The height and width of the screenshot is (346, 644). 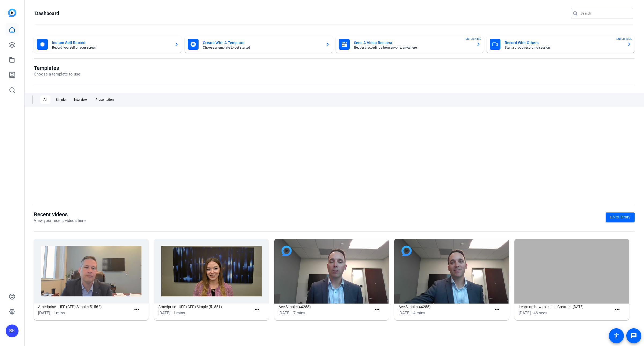 What do you see at coordinates (413, 48) in the screenshot?
I see `mat-card-subtitle: Request recordings from anyone, anywhere` at bounding box center [413, 48].